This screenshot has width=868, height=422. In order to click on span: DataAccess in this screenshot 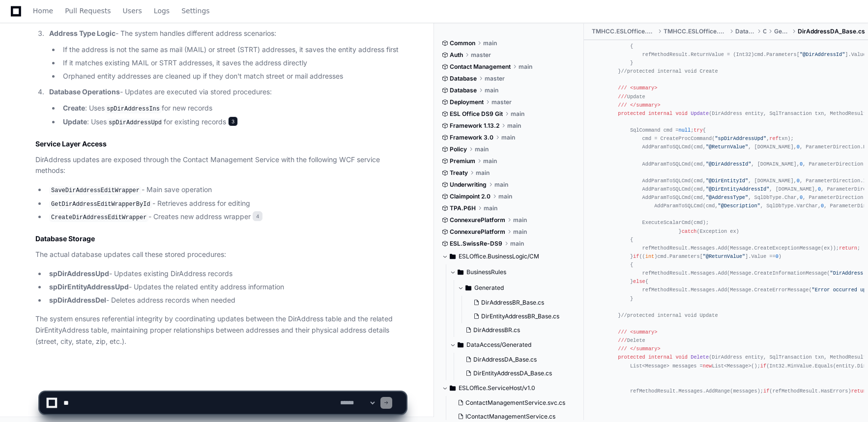, I will do `click(745, 32)`.